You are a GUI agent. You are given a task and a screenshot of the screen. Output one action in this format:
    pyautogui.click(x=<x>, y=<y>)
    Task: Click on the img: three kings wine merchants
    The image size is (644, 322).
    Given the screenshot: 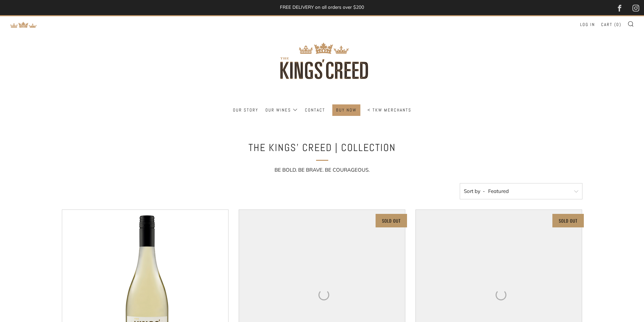 What is the action you would take?
    pyautogui.click(x=322, y=60)
    